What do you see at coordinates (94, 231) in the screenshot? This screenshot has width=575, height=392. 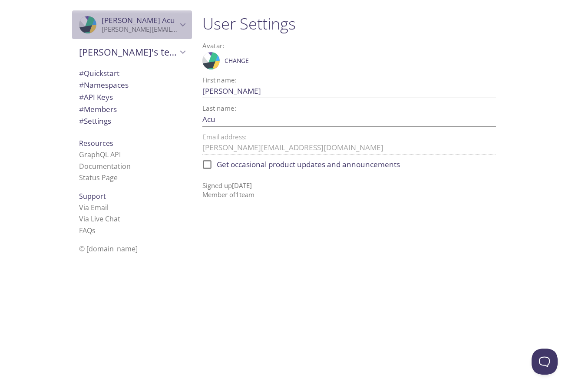 I see `span: s` at bounding box center [94, 231].